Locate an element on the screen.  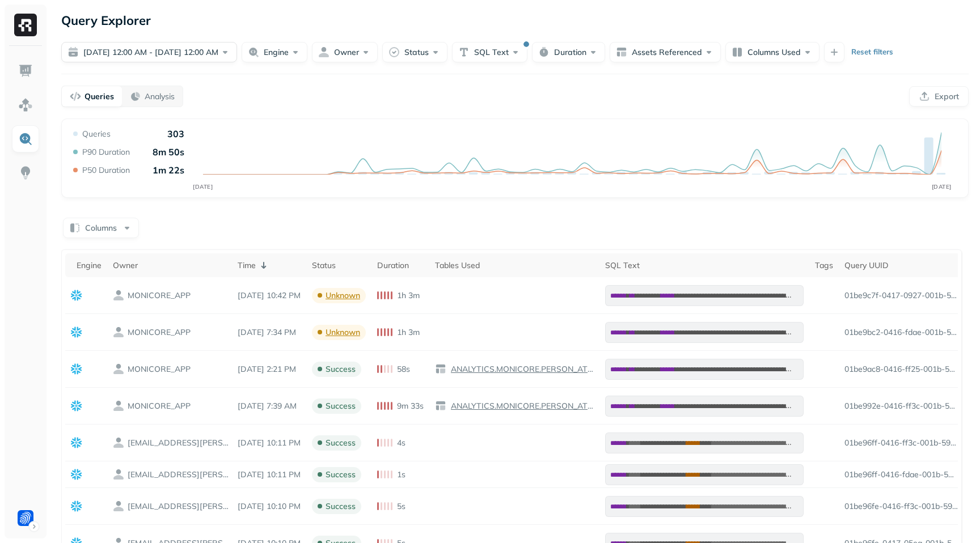
img: Dashboard is located at coordinates (26, 71).